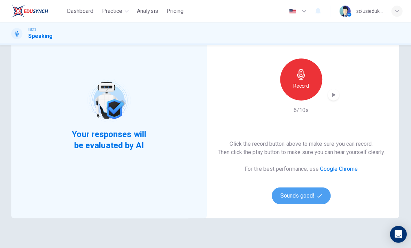  Describe the element at coordinates (29, 11) in the screenshot. I see `img: EduSynch logo` at that location.